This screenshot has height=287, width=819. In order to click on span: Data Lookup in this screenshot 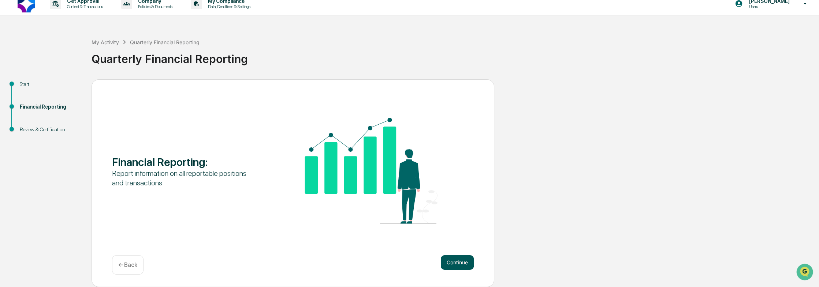, I will do `click(30, 110)`.